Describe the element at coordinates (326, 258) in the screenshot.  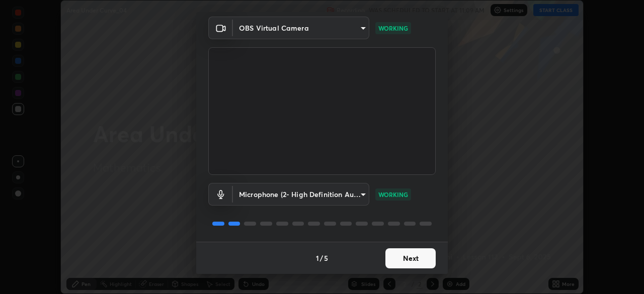
I see `h4: 5` at that location.